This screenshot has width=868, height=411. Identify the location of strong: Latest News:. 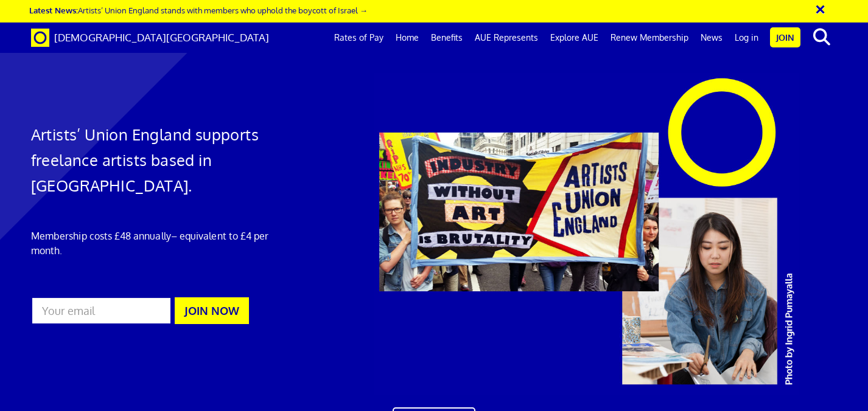
(53, 10).